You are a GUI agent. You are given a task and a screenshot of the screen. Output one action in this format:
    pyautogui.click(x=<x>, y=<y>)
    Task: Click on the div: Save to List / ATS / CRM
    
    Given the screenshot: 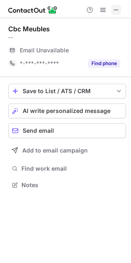 What is the action you would take?
    pyautogui.click(x=67, y=91)
    